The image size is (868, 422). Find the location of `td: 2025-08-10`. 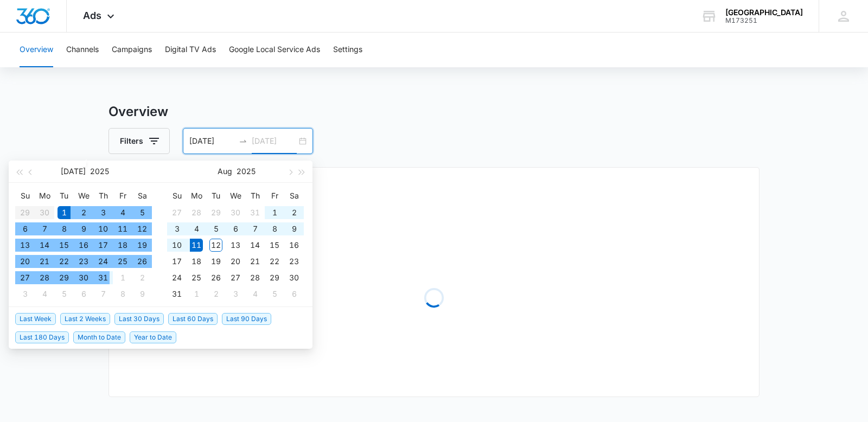

td: 2025-08-10 is located at coordinates (177, 246).